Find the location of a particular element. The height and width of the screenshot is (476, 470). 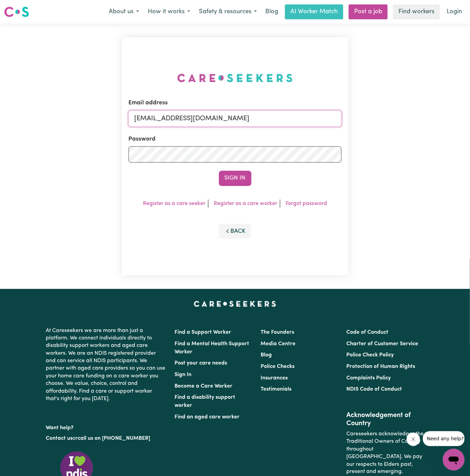

button: How it works is located at coordinates (168, 11).